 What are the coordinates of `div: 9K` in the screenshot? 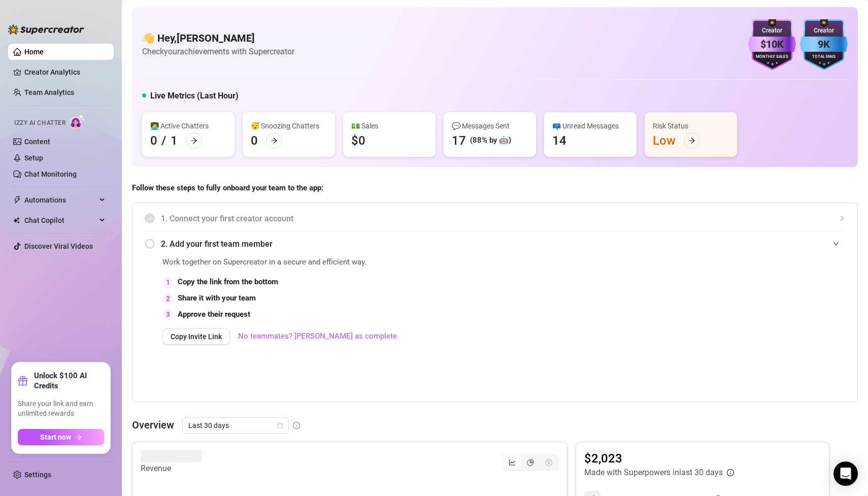 It's located at (824, 44).